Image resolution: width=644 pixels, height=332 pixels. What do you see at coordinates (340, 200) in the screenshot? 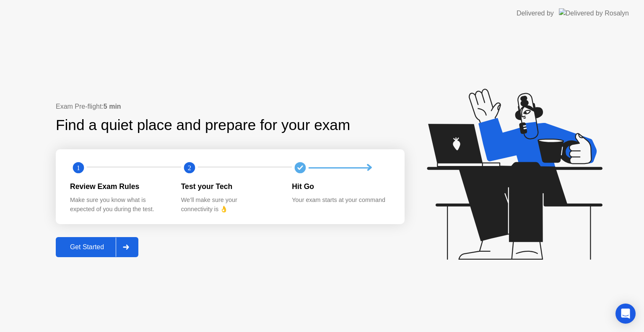
I see `div: Your exam starts at your command` at bounding box center [340, 200].